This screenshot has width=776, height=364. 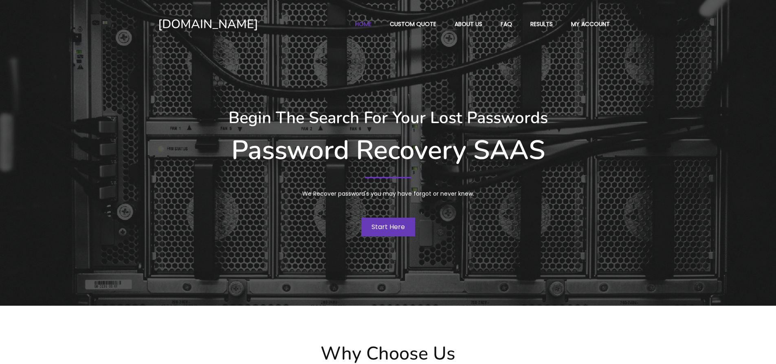 What do you see at coordinates (590, 24) in the screenshot?
I see `span: My account` at bounding box center [590, 24].